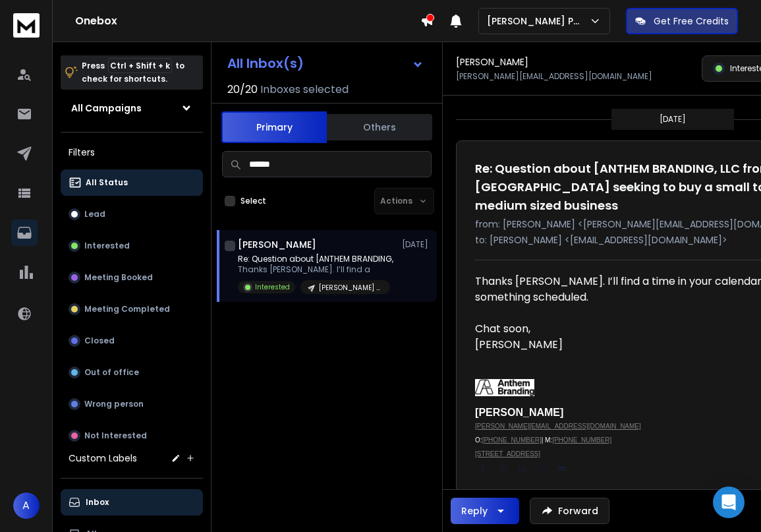 The image size is (761, 532). Describe the element at coordinates (100, 340) in the screenshot. I see `p: Closed` at that location.